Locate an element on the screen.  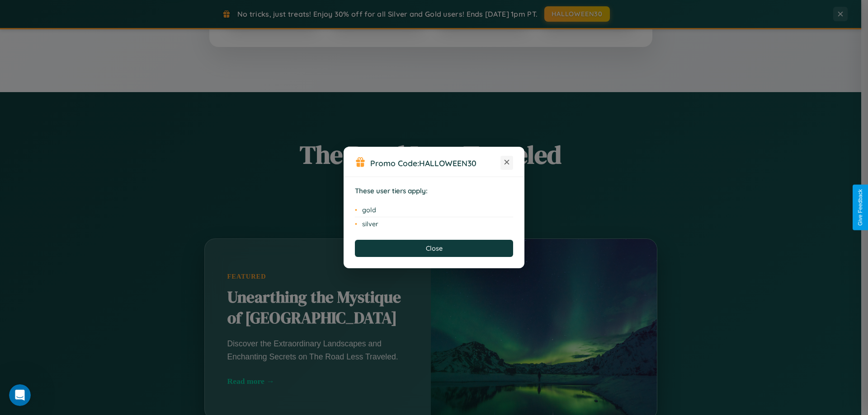
li: silver is located at coordinates (434, 225).